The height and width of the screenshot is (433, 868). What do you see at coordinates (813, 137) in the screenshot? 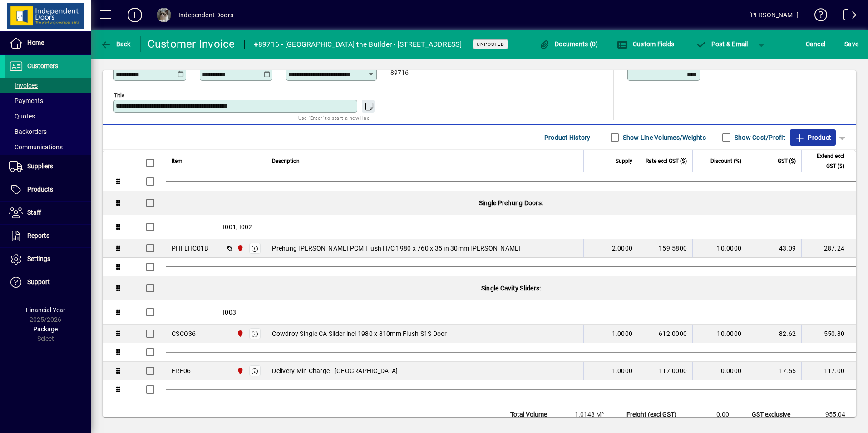
I see `span: Product` at bounding box center [813, 137].